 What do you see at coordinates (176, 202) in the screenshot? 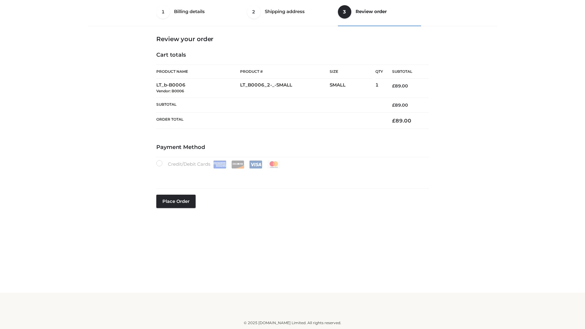
I see `button: Place order` at bounding box center [176, 202].